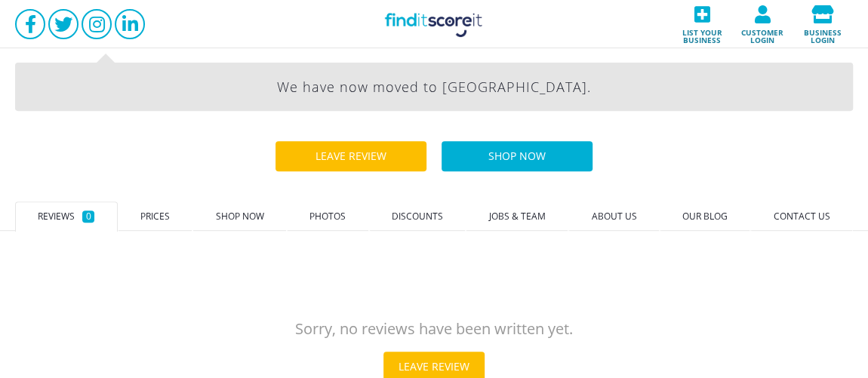 The height and width of the screenshot is (378, 868). What do you see at coordinates (351, 156) in the screenshot?
I see `div: Leave review` at bounding box center [351, 156].